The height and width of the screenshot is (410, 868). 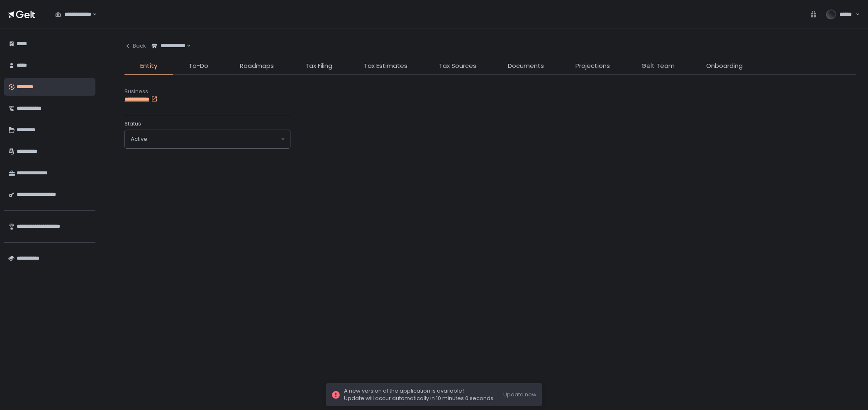 I want to click on button: Update now, so click(x=520, y=395).